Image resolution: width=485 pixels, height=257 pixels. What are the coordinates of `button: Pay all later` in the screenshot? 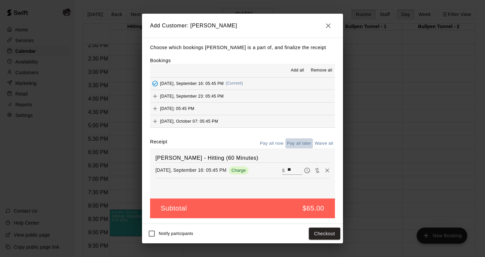 It's located at (299, 144).